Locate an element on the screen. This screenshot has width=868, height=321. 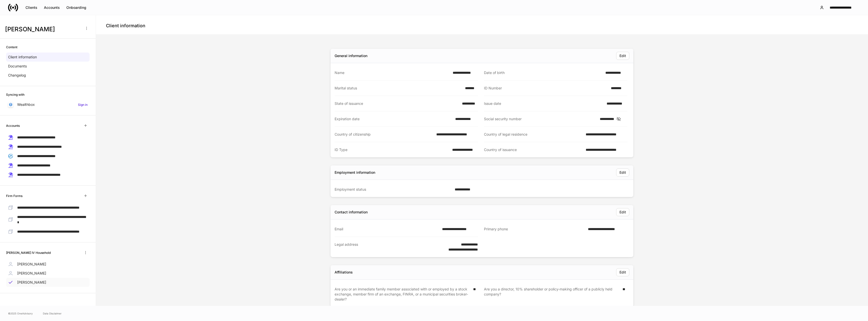
p: Documents is located at coordinates (18, 66).